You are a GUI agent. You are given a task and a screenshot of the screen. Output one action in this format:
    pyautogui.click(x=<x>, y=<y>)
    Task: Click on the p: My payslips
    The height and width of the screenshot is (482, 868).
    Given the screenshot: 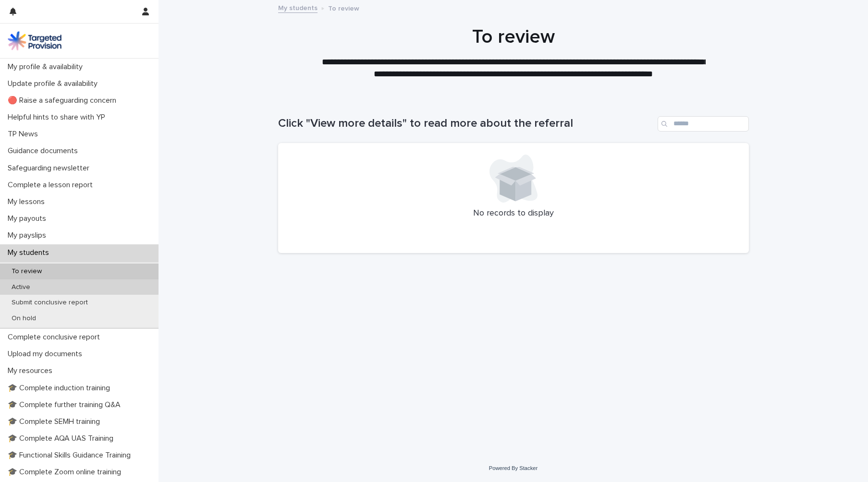 What is the action you would take?
    pyautogui.click(x=29, y=235)
    